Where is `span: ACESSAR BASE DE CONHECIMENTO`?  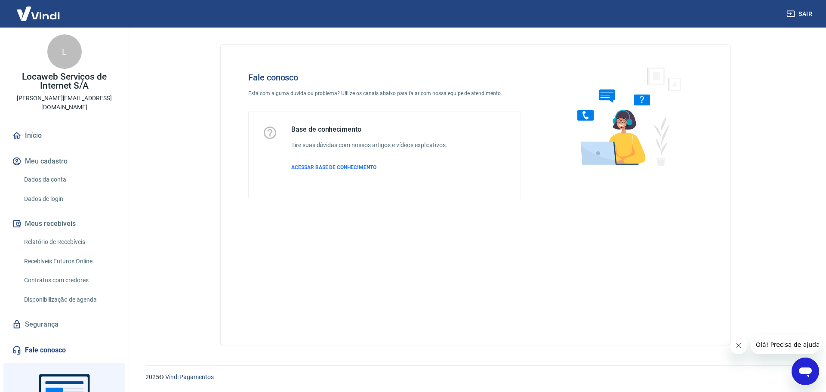 span: ACESSAR BASE DE CONHECIMENTO is located at coordinates (334, 167).